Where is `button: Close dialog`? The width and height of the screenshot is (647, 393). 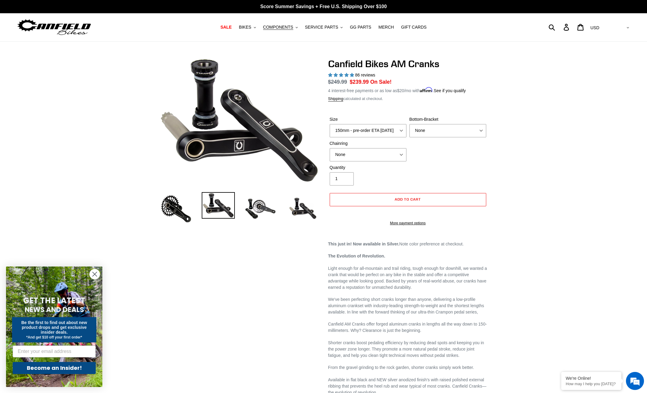
button: Close dialog is located at coordinates (95, 274).